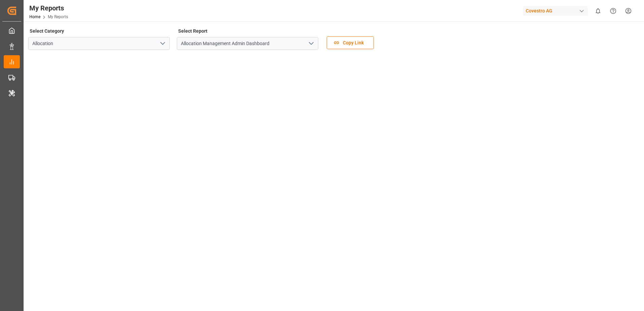 The image size is (644, 311). What do you see at coordinates (48, 8) in the screenshot?
I see `div: My Reports` at bounding box center [48, 8].